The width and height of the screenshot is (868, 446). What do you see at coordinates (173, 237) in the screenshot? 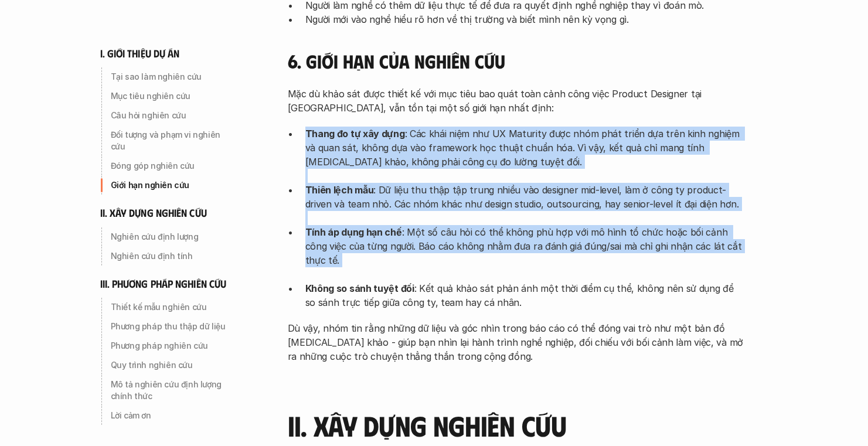
I see `p: Nghiên cứu định lượng` at bounding box center [173, 237].